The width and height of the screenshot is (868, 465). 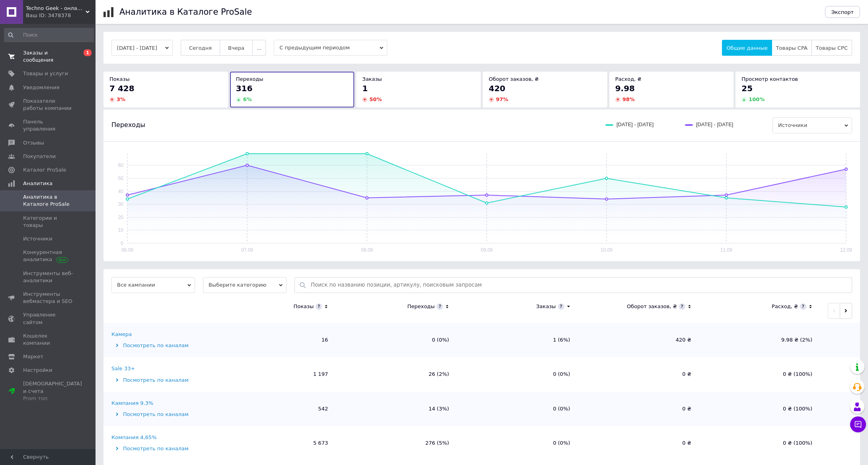 I want to click on span: 100 %, so click(x=757, y=99).